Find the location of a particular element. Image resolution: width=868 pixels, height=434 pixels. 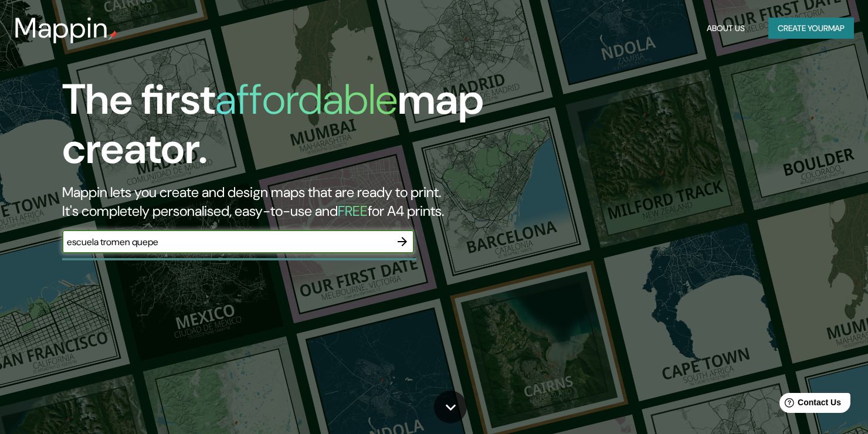

button: Create yourmap is located at coordinates (810, 28).